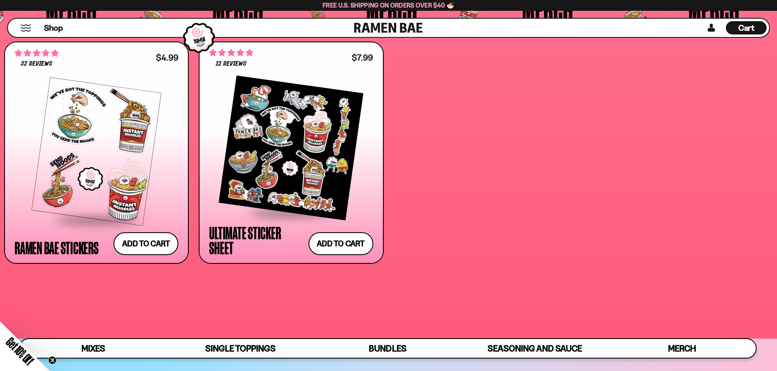  I want to click on a: 5.00 stars 12 reviews $7.99 Ultimate Sticker Sheet Add to cart, so click(291, 153).